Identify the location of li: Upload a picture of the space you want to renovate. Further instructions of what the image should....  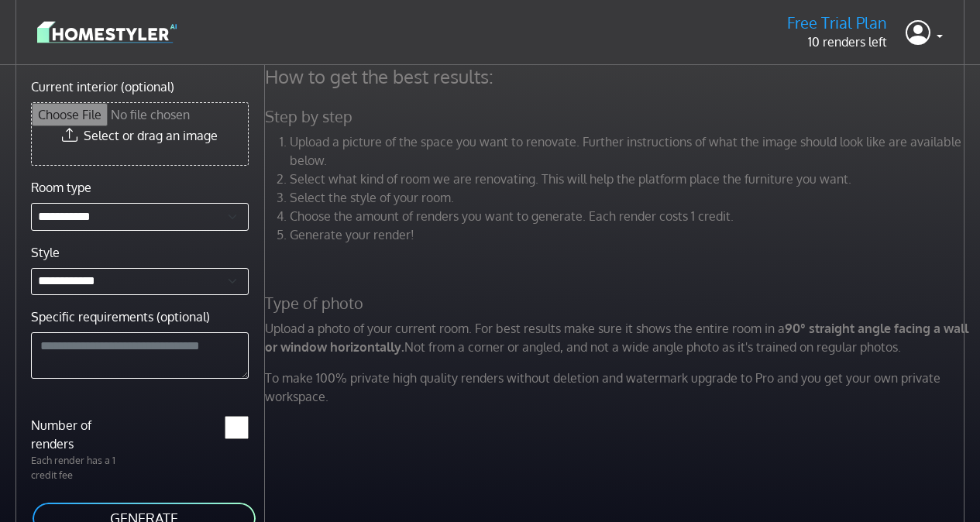
(628, 151).